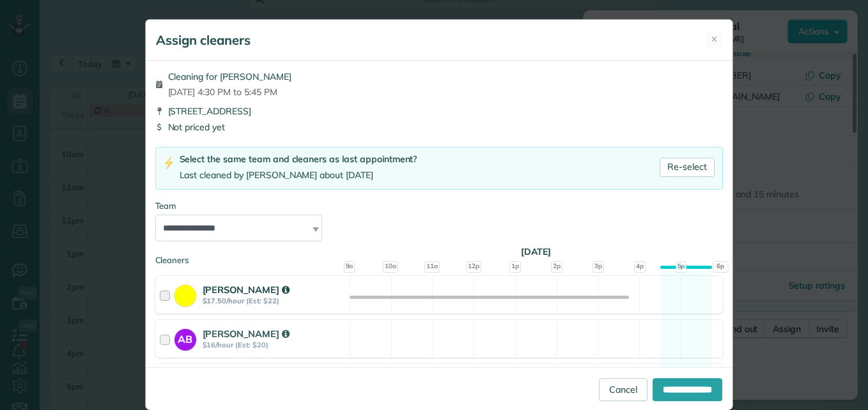 The width and height of the screenshot is (868, 410). Describe the element at coordinates (438, 256) in the screenshot. I see `div: Cleaners` at that location.